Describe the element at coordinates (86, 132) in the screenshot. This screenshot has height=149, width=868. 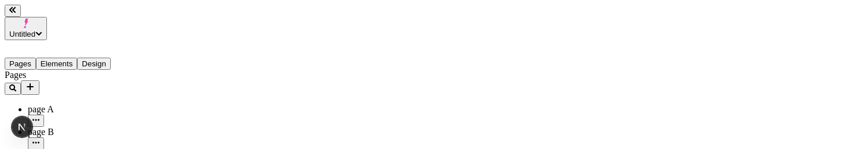
I see `div: page B` at that location.